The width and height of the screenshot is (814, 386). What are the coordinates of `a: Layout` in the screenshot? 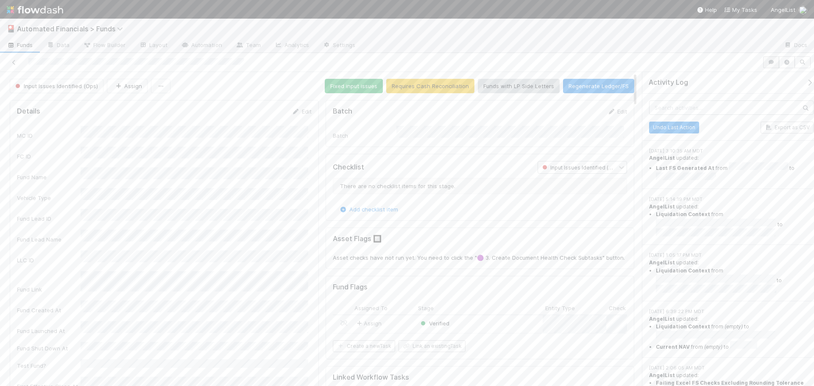 It's located at (153, 46).